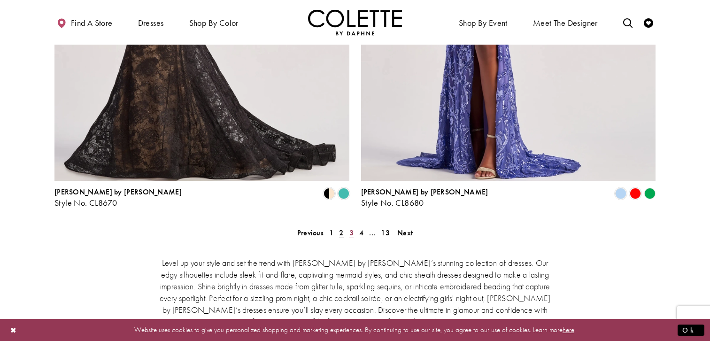  What do you see at coordinates (344, 194) in the screenshot?
I see `i: Turquoise` at bounding box center [344, 194].